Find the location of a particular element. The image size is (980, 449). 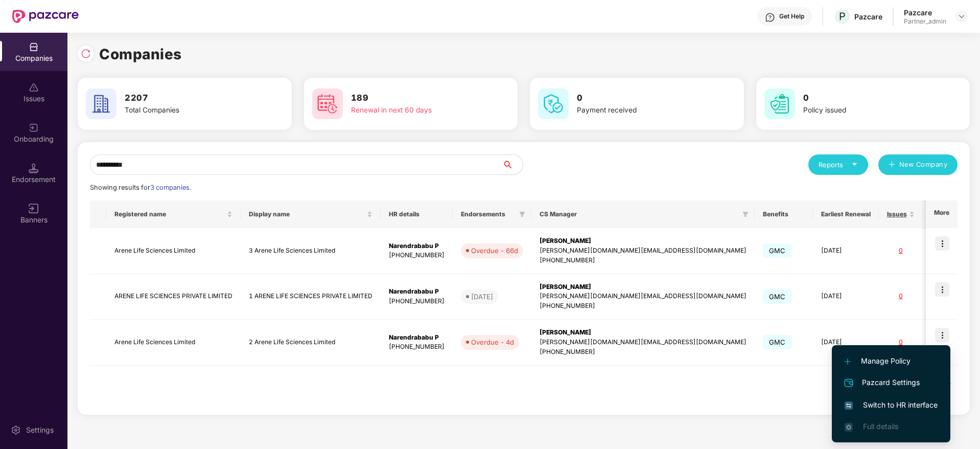

span: Display name is located at coordinates (307, 215).